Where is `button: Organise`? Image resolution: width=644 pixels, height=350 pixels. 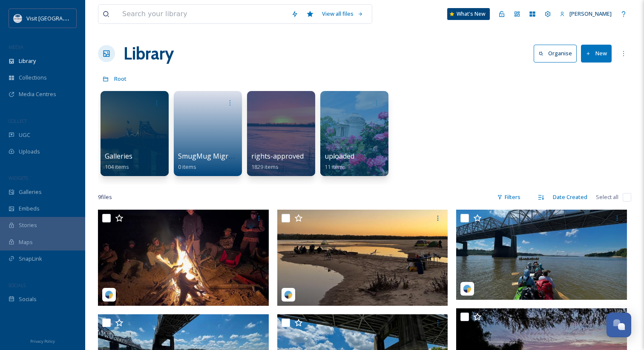 button: Organise is located at coordinates (555, 53).